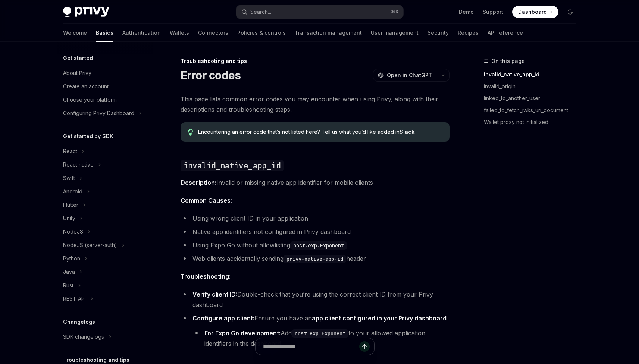  I want to click on strong: Verify client ID:, so click(215, 295).